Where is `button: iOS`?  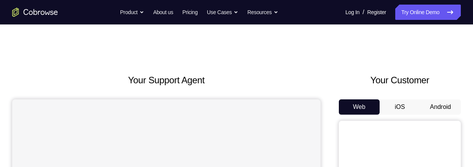
button: iOS is located at coordinates (400, 107).